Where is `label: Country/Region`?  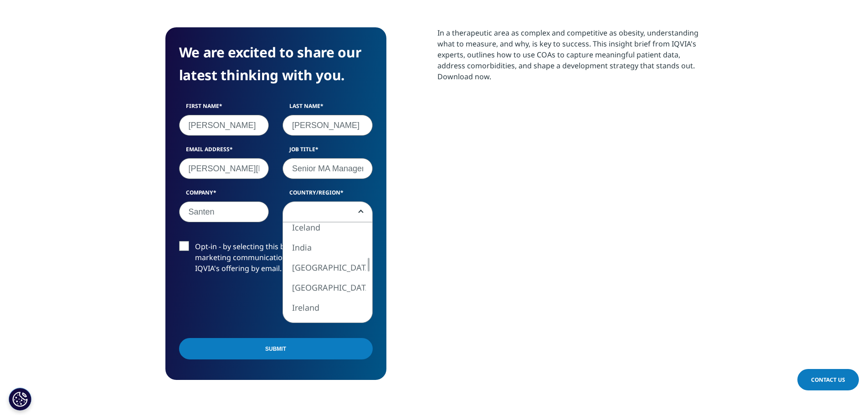 label: Country/Region is located at coordinates (327, 195).